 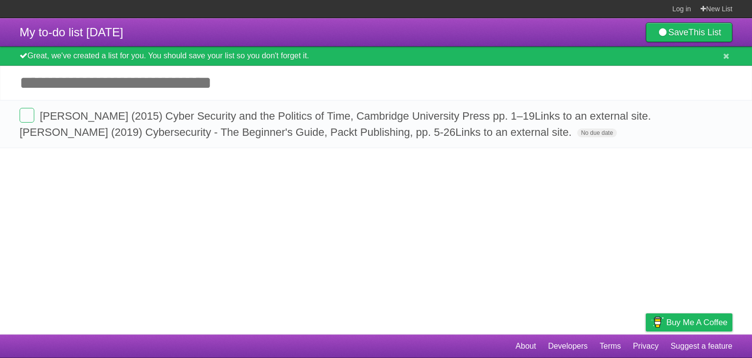 I want to click on span: No due date, so click(x=597, y=133).